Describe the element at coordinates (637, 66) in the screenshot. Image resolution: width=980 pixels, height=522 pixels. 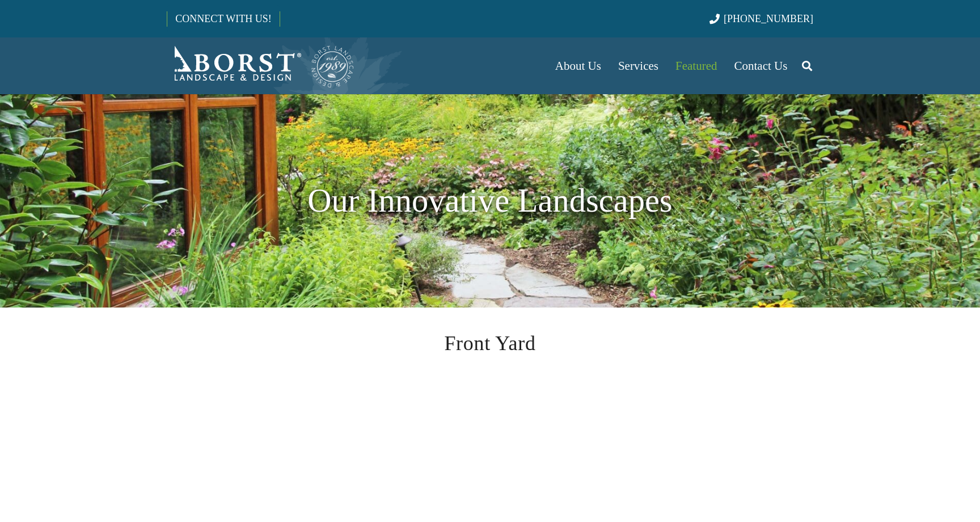
I see `a: Services` at that location.